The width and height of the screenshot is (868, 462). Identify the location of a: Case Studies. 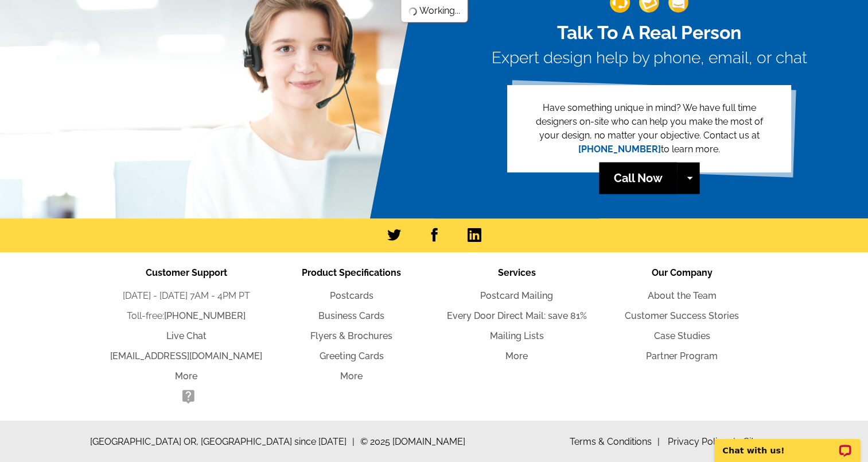
(682, 335).